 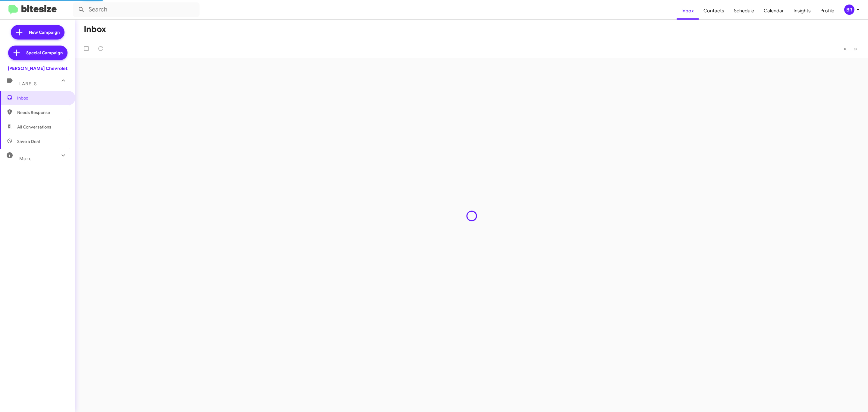 What do you see at coordinates (802, 11) in the screenshot?
I see `span: Insights` at bounding box center [802, 11].